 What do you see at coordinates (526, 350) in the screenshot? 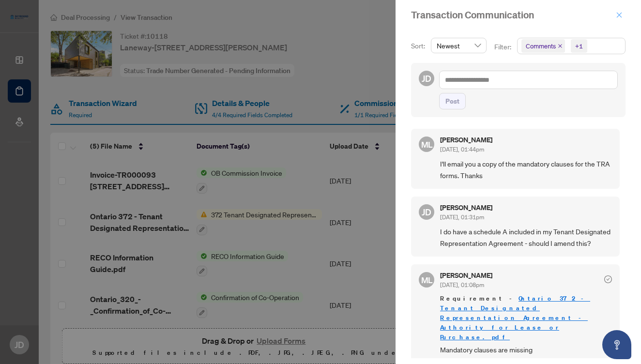
I see `span: Mandatory clauses are missing` at bounding box center [526, 350].